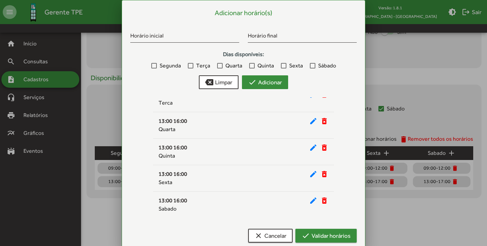 This screenshot has height=246, width=487. Describe the element at coordinates (218, 82) in the screenshot. I see `span: Limpar` at that location.